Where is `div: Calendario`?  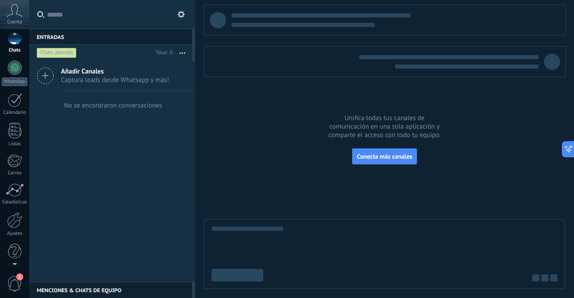 div: Calendario is located at coordinates (15, 113).